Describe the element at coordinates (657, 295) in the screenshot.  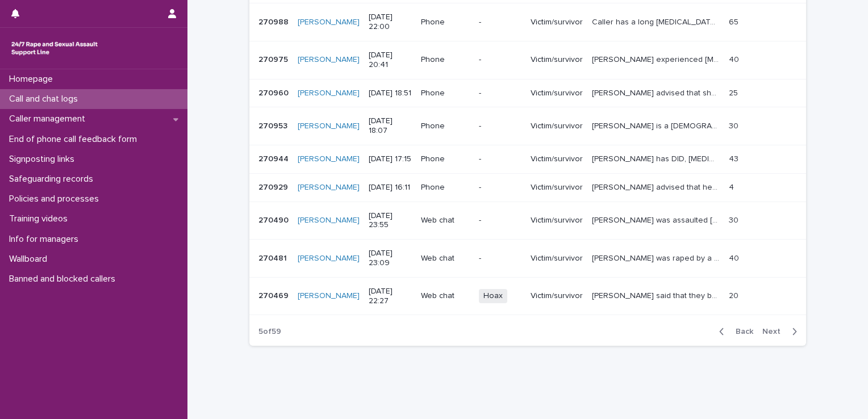
I see `p: Mara said that they believe they have been drugged and abused. They are unsure when this happened...` at that location.